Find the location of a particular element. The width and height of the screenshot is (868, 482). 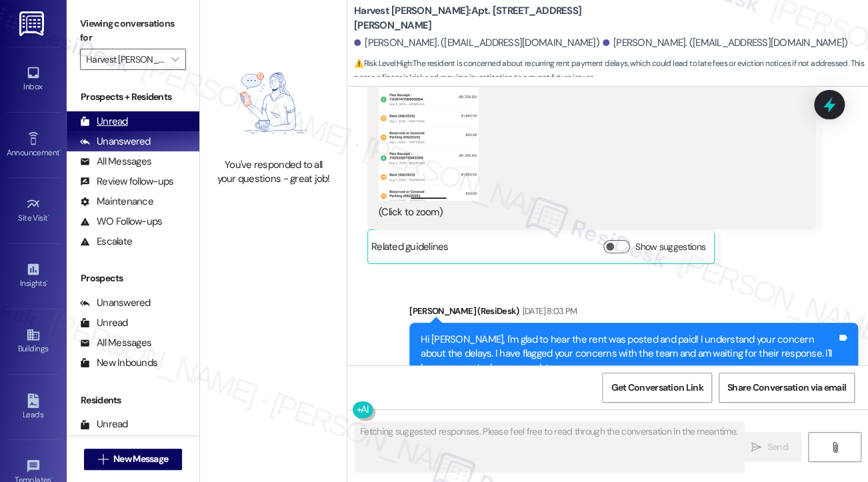

div: Prospects is located at coordinates (132, 279).